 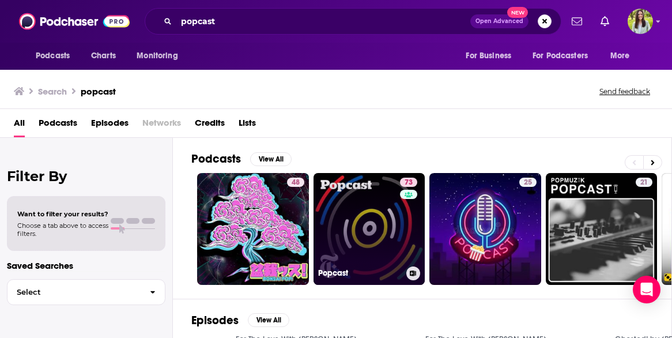 What do you see at coordinates (323, 21) in the screenshot?
I see `input: Search podcasts, credits, & more...` at bounding box center [323, 21].